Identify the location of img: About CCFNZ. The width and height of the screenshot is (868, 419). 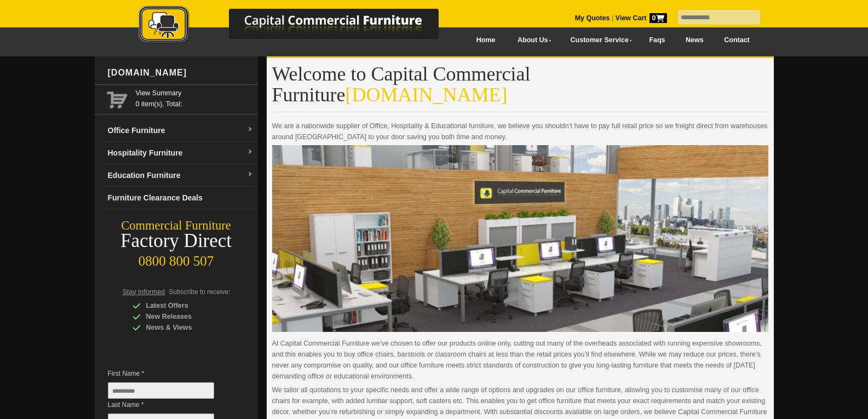
(520, 239).